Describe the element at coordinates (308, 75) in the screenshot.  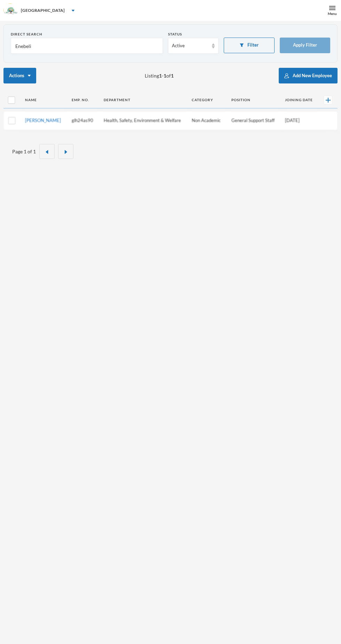
I see `button: Add New Employee` at that location.